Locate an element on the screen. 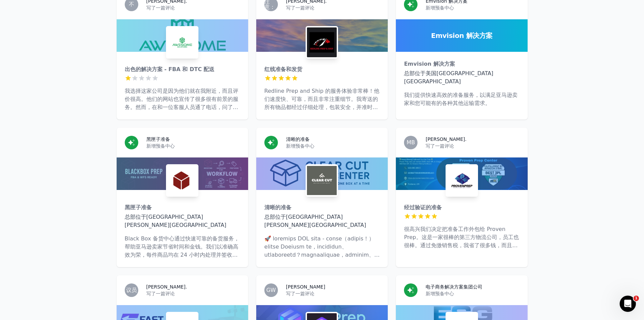 Image resolution: width=644 pixels, height=320 pixels. img: 黑匣子准备 is located at coordinates (183, 181).